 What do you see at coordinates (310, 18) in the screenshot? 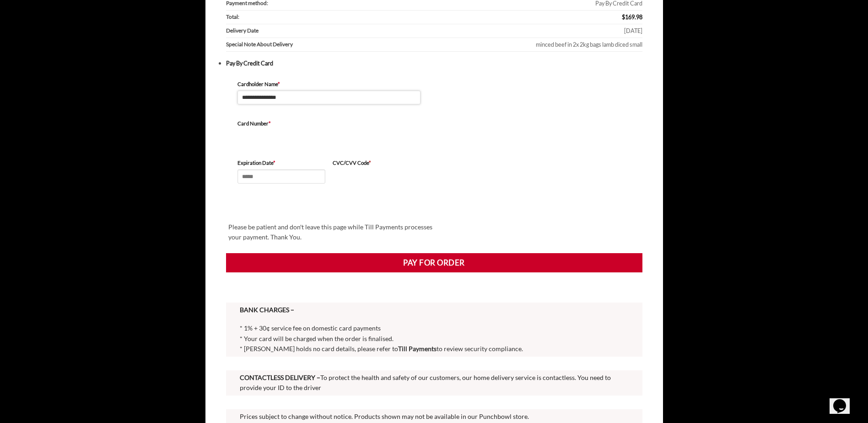
I see `th: Total:` at bounding box center [310, 18].